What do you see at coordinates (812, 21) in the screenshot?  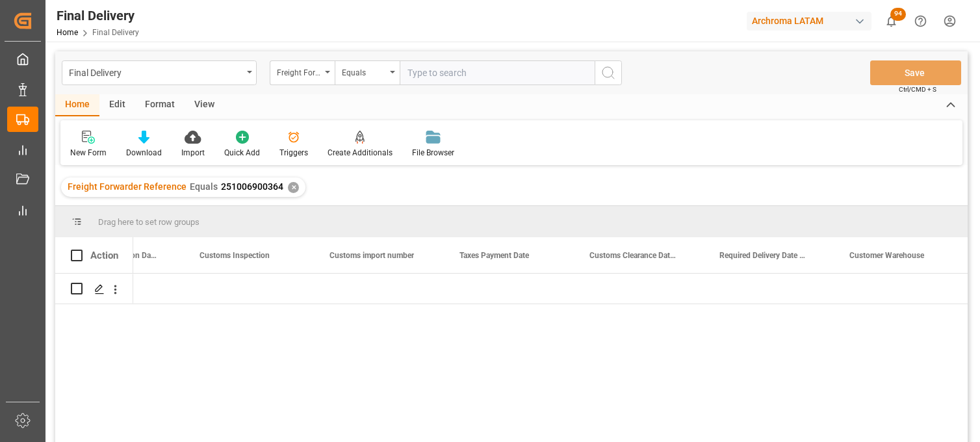 I see `button: Archroma LATAM` at bounding box center [812, 21].